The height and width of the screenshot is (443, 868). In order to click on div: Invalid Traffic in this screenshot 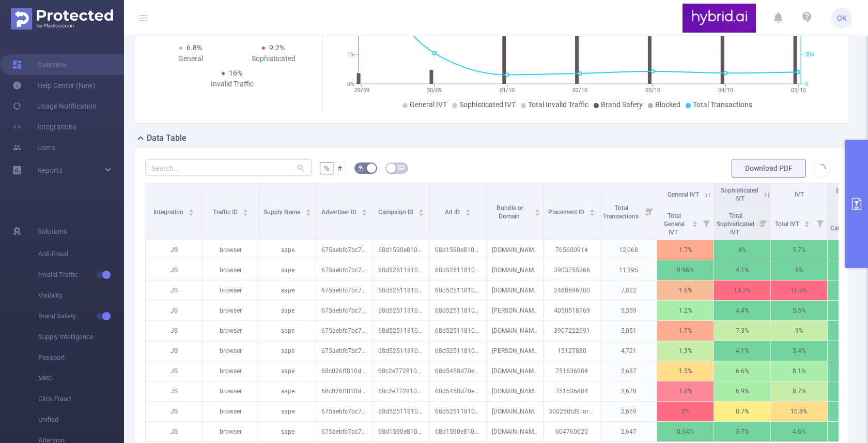, I will do `click(232, 84)`.